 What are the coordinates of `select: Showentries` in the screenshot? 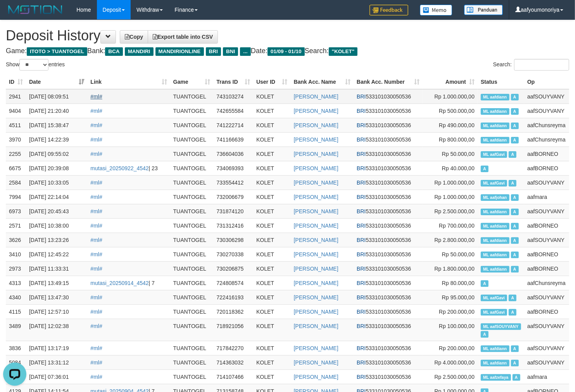 It's located at (34, 65).